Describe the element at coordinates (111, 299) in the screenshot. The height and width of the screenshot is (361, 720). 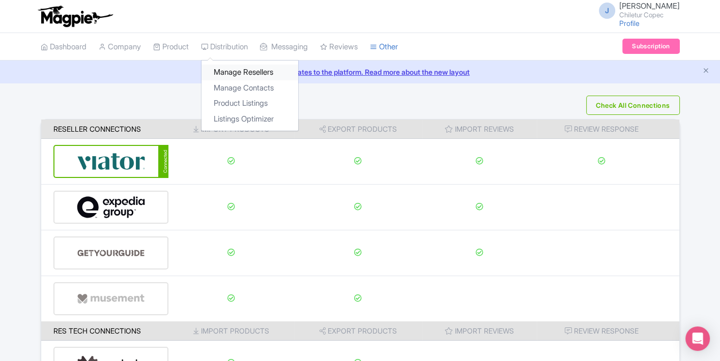
I see `img: musement-dad6797fd076d4ac540800b229e01643.svg` at that location.